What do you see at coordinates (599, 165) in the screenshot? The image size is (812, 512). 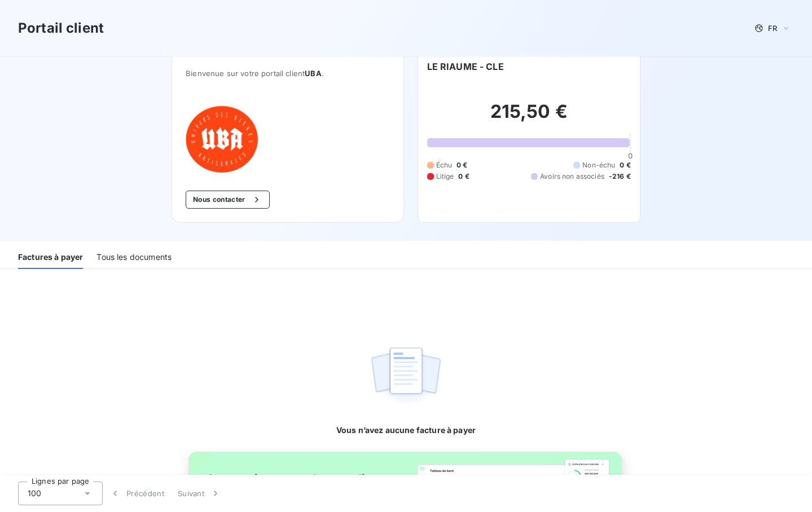 I see `span: Non-échu` at bounding box center [599, 165].